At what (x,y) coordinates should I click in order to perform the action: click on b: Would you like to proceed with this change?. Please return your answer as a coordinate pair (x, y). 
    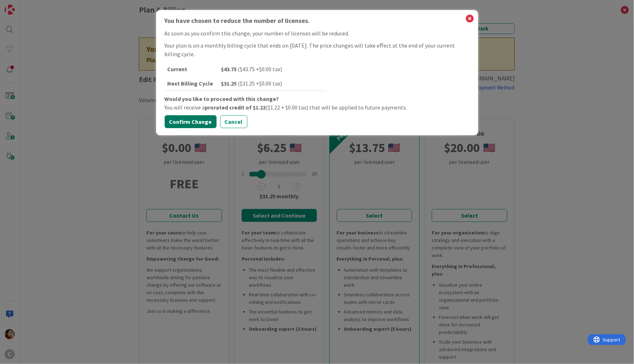
    Looking at the image, I should click on (222, 99).